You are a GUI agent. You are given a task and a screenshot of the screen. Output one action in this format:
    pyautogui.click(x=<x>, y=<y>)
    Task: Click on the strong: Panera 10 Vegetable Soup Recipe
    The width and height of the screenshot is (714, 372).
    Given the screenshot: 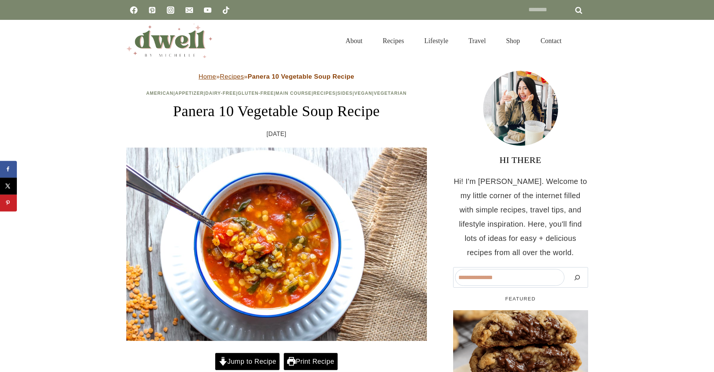 What is the action you would take?
    pyautogui.click(x=301, y=77)
    